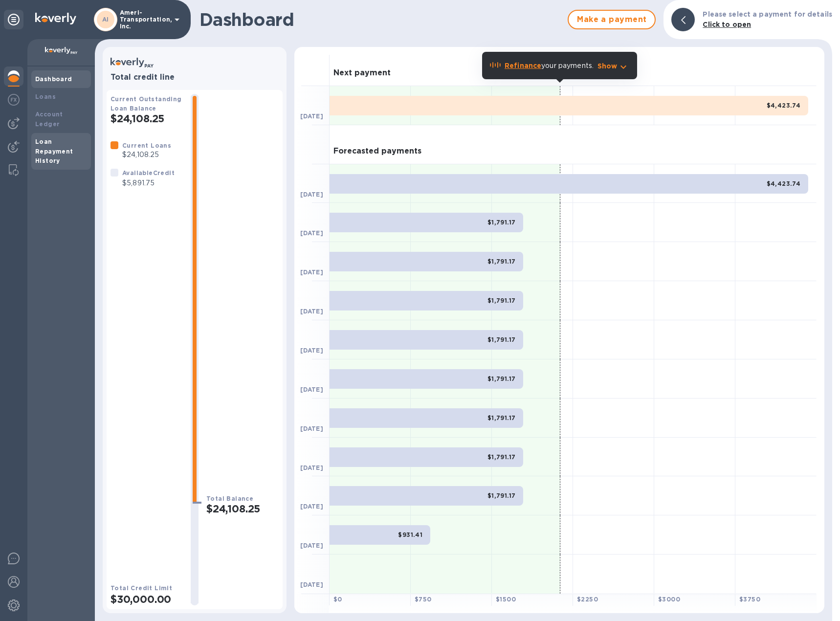 This screenshot has height=621, width=840. Describe the element at coordinates (146, 154) in the screenshot. I see `p: $24,108.25` at that location.